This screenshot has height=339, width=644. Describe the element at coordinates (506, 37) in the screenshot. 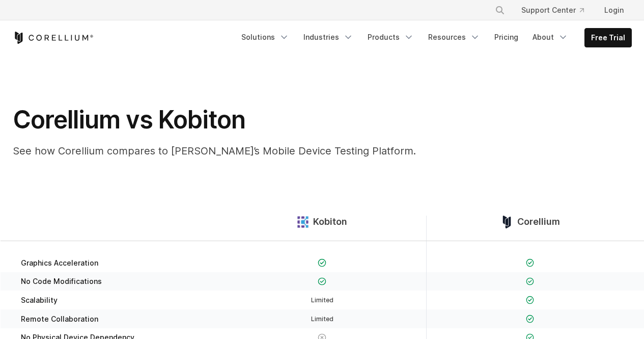

I see `a: Pricing` at that location.